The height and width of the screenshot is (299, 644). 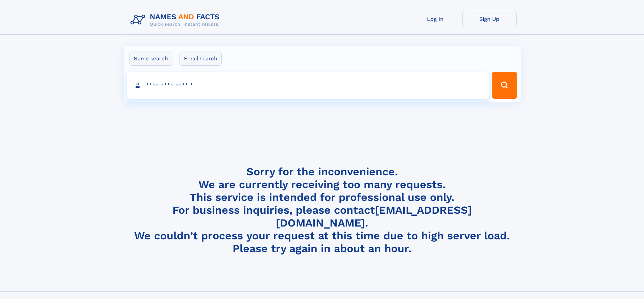 What do you see at coordinates (151, 59) in the screenshot?
I see `label: Name search` at bounding box center [151, 59].